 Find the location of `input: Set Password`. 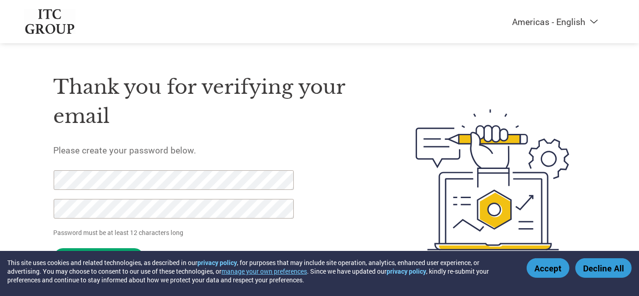

input: Set Password is located at coordinates (99, 257).